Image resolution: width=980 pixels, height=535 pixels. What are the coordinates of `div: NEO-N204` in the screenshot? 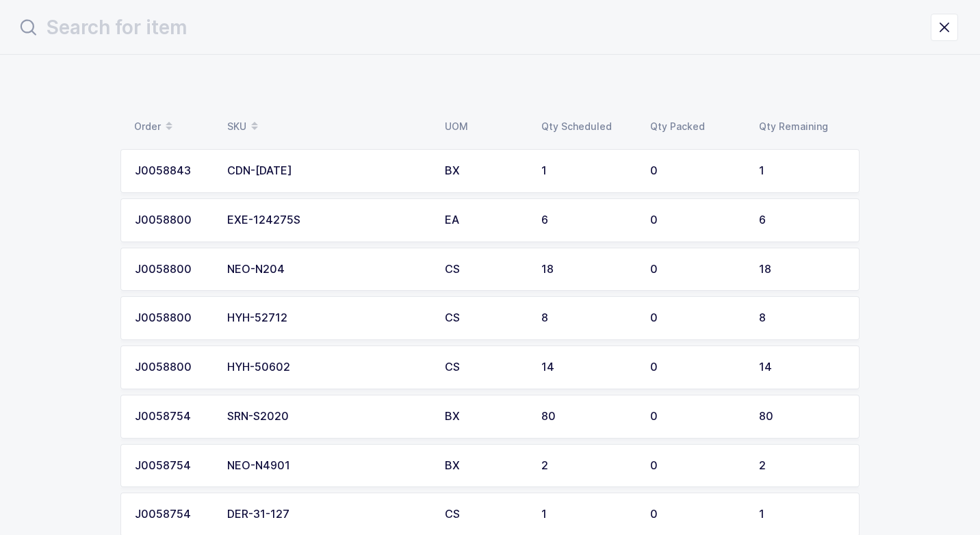 It's located at (328, 270).